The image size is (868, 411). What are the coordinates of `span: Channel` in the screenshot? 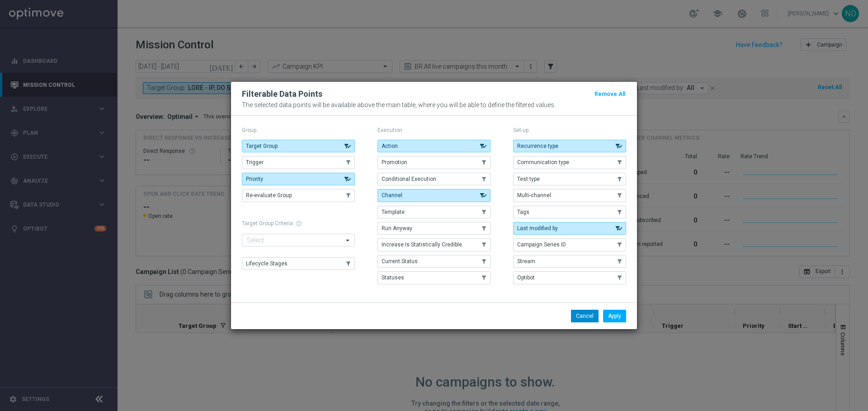 It's located at (392, 196).